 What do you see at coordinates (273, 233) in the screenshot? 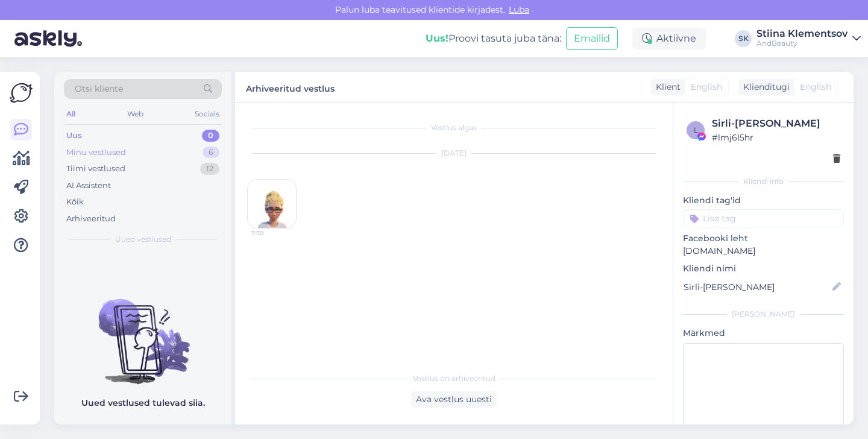
I see `span: 7:38` at bounding box center [273, 233].